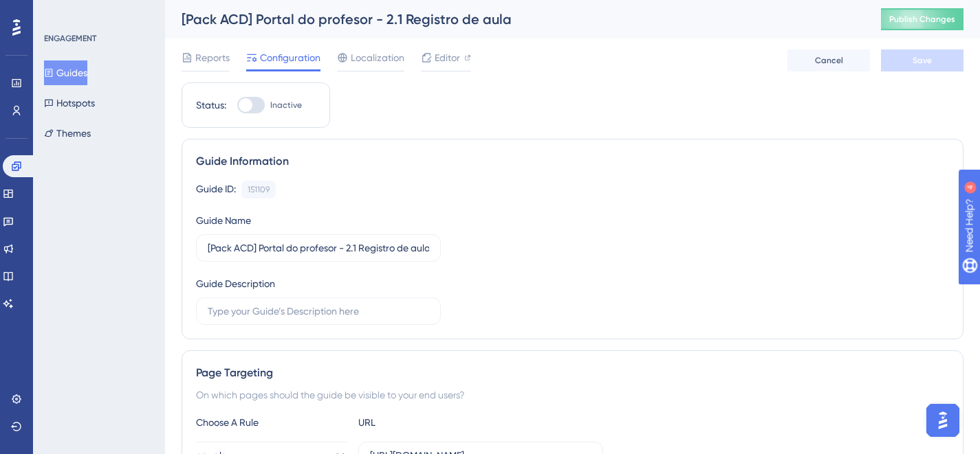 The image size is (980, 454). Describe the element at coordinates (447, 57) in the screenshot. I see `span: Editor` at that location.